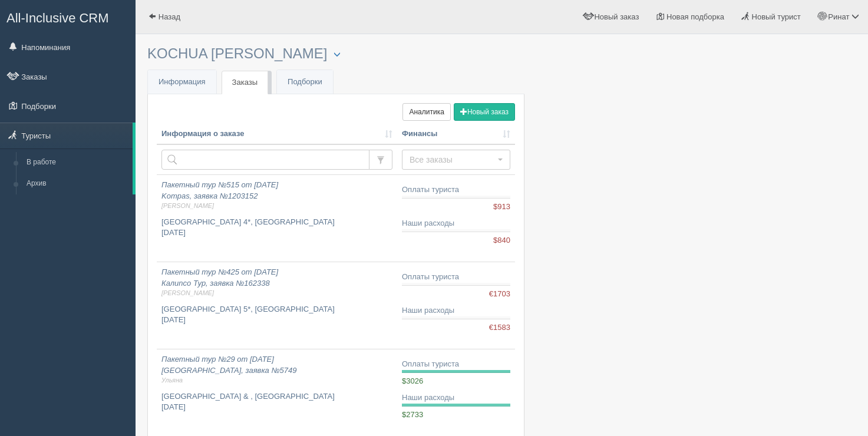 The image size is (868, 436). Describe the element at coordinates (182, 82) in the screenshot. I see `span: Информация` at that location.